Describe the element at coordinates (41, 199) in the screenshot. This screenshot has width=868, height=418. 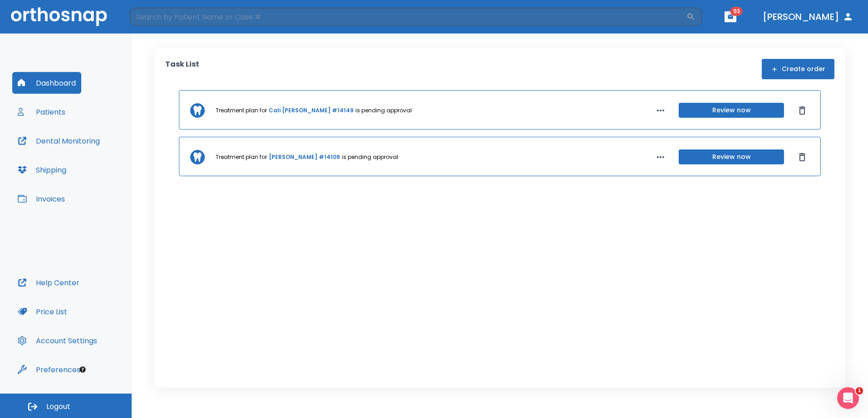
I see `button: Invoices` at that location.